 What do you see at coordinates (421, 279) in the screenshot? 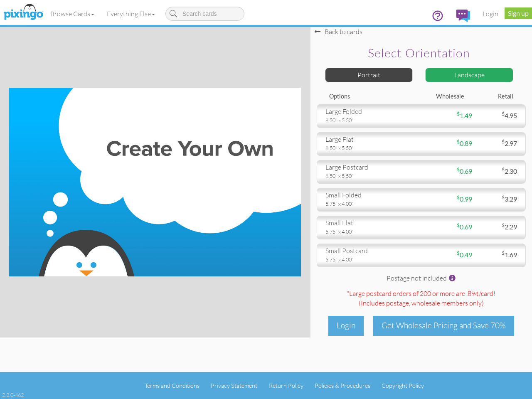
I see `div: Postage not included` at bounding box center [421, 279].